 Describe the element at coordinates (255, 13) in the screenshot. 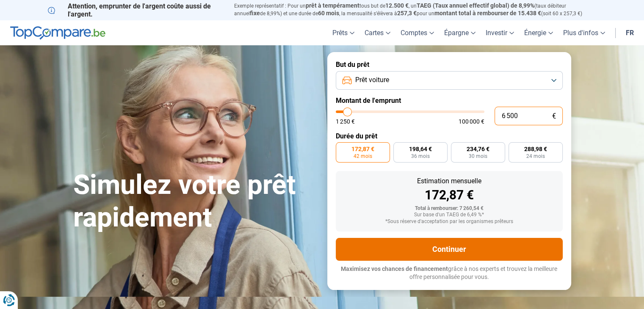

I see `span: fixe` at that location.